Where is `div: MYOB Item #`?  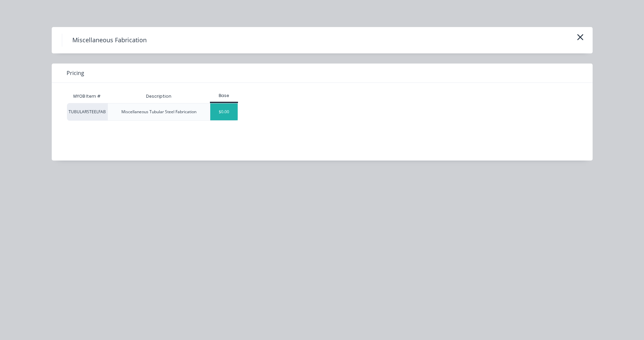
div: MYOB Item # is located at coordinates (87, 96).